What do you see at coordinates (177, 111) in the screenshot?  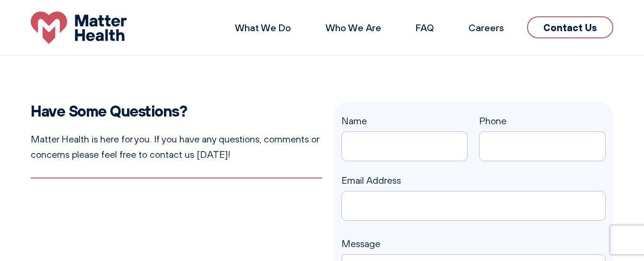 I see `h2: Have Some Questions?` at bounding box center [177, 111].